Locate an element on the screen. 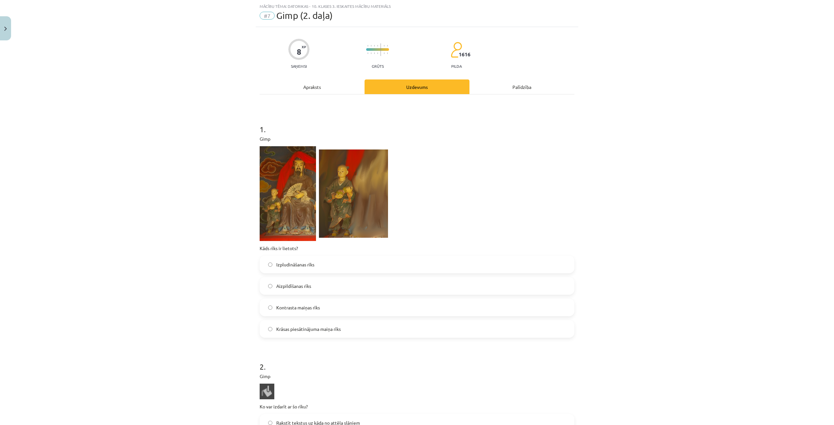 Image resolution: width=834 pixels, height=425 pixels. p: Saņemsi is located at coordinates (299, 66).